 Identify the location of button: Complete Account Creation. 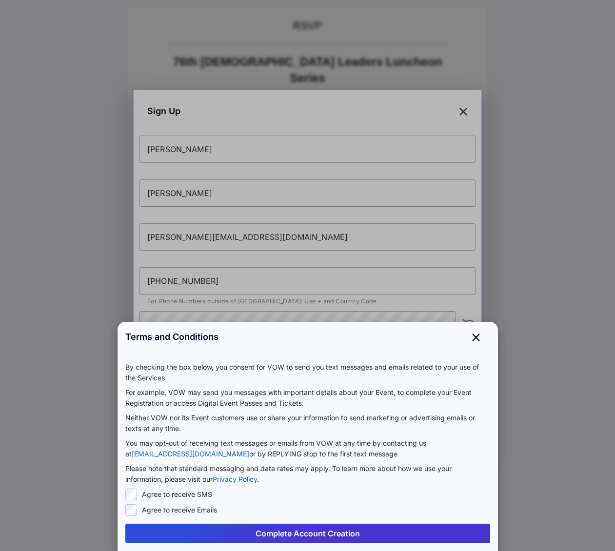
(308, 533).